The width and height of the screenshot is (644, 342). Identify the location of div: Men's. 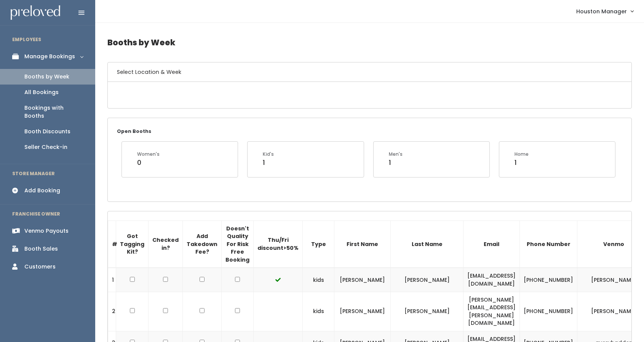
(396, 154).